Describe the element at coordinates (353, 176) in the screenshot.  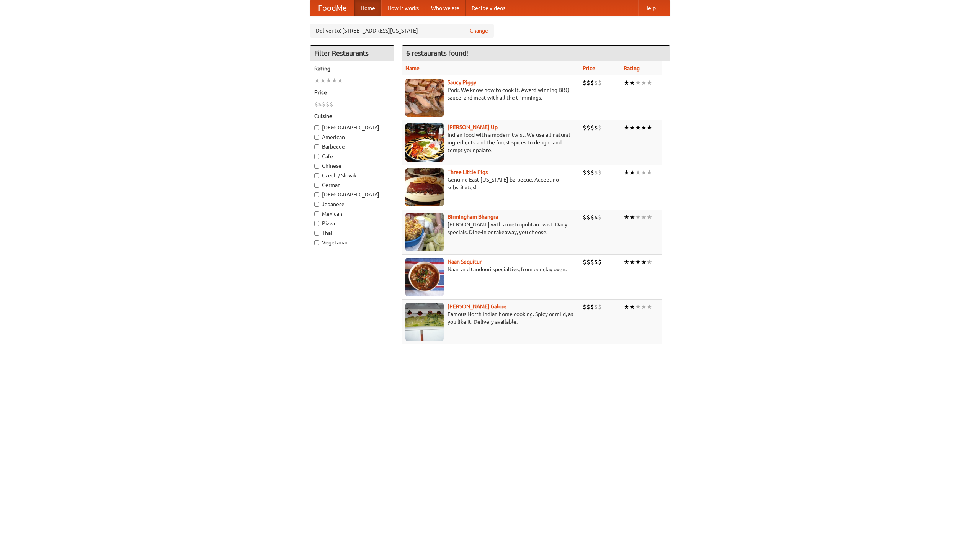
I see `label: Czech / Slovak` at that location.